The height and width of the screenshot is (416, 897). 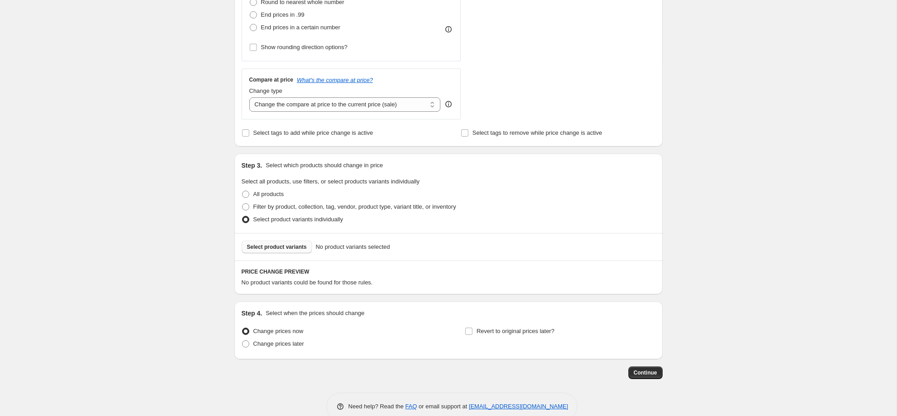 What do you see at coordinates (277, 247) in the screenshot?
I see `button: Select product variants` at bounding box center [277, 247].